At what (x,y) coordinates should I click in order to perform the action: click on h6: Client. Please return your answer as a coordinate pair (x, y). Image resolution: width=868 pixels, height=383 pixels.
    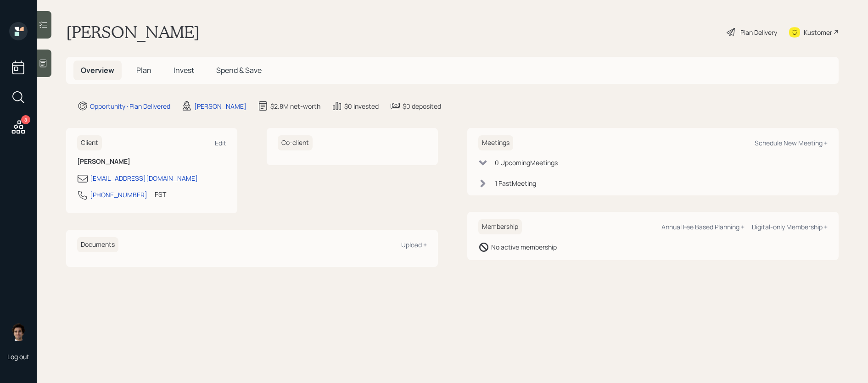
    Looking at the image, I should click on (89, 143).